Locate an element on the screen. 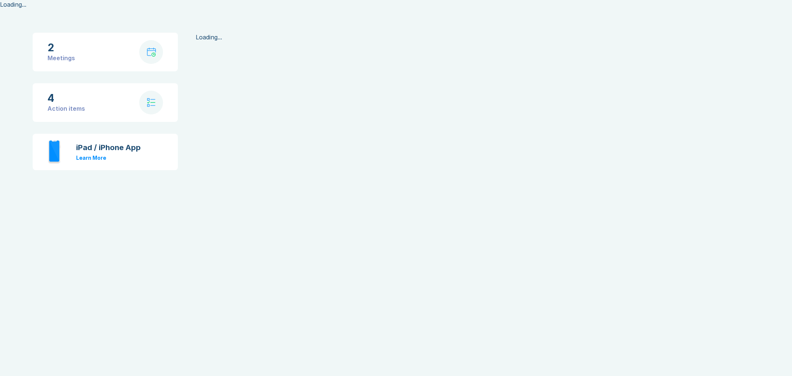  div: Meetings is located at coordinates (61, 58).